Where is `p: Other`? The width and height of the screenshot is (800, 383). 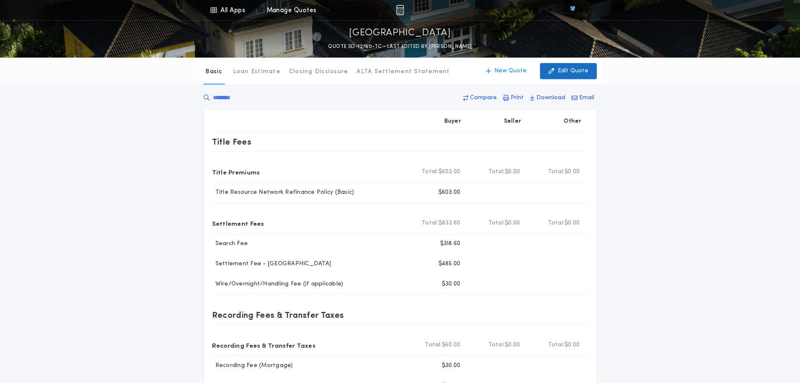 p: Other is located at coordinates (572, 121).